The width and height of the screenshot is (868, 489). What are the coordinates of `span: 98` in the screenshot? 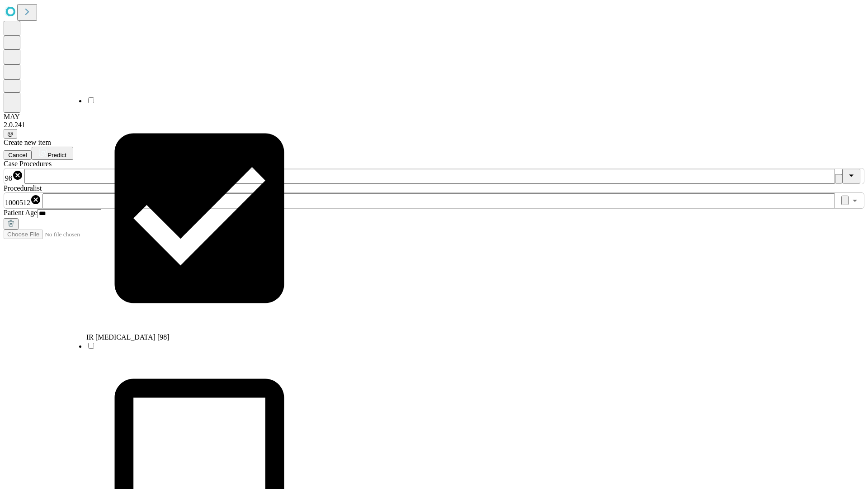 It's located at (9, 178).